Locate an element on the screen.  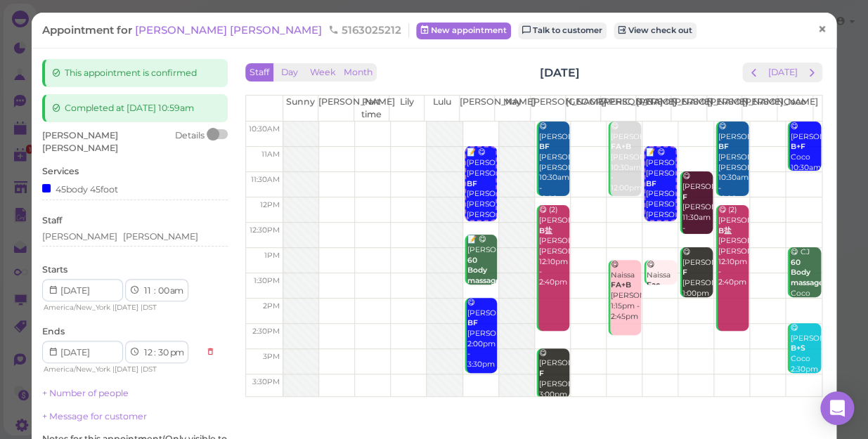
a: New appointment is located at coordinates (463, 31).